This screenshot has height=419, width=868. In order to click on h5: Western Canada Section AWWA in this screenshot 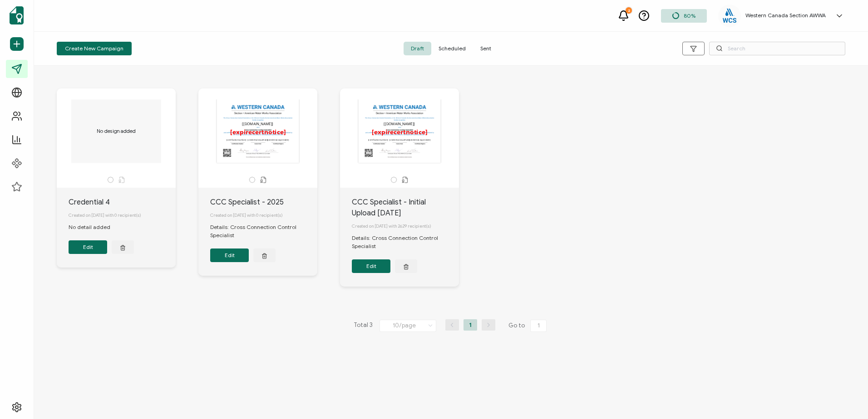, I will do `click(785, 16)`.